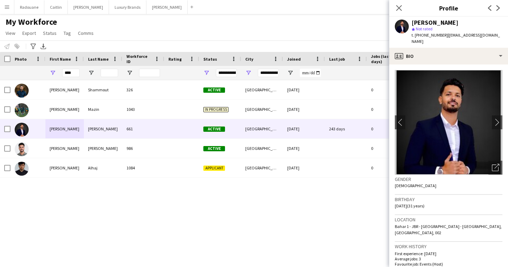 The width and height of the screenshot is (508, 267). I want to click on span: In progress, so click(216, 110).